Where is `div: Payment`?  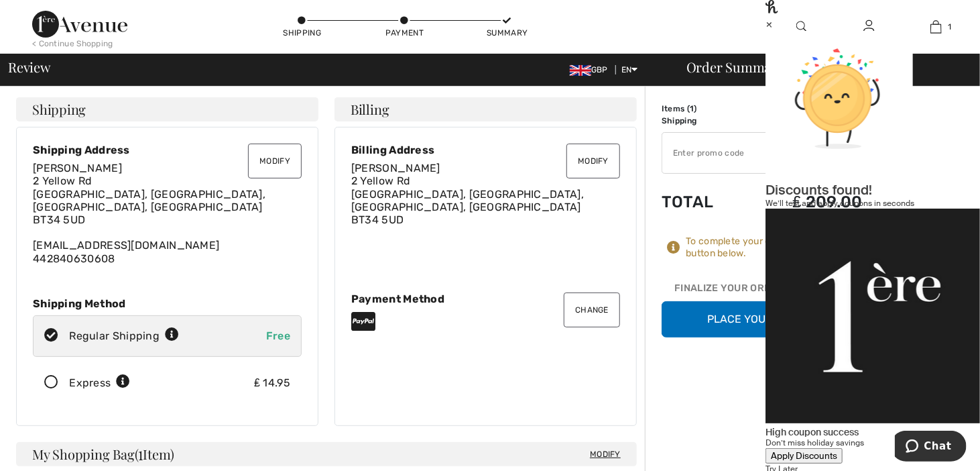
div: Payment is located at coordinates (405, 33).